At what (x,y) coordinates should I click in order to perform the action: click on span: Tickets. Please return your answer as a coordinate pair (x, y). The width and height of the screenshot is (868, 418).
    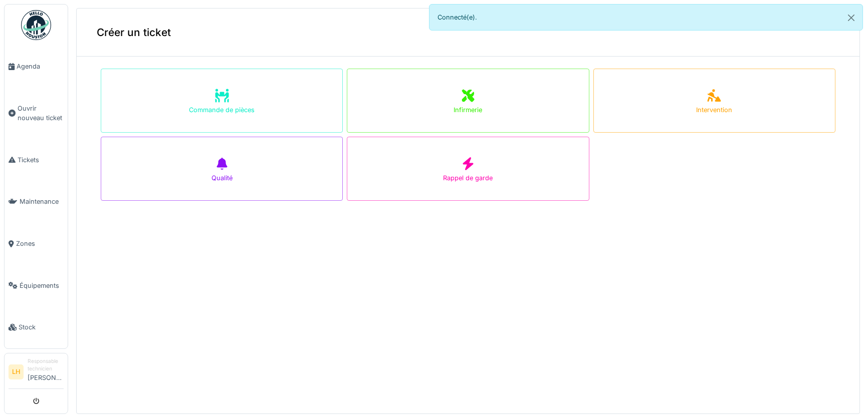
    Looking at the image, I should click on (41, 160).